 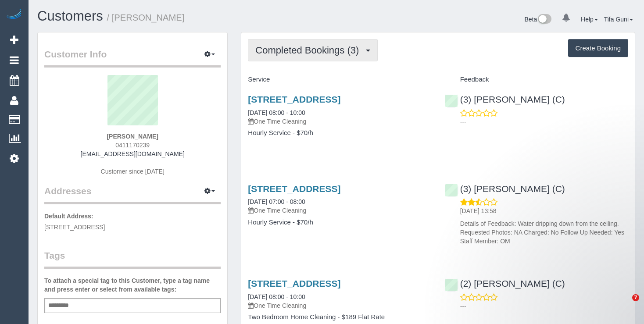 I want to click on h4: Feedback, so click(x=537, y=79).